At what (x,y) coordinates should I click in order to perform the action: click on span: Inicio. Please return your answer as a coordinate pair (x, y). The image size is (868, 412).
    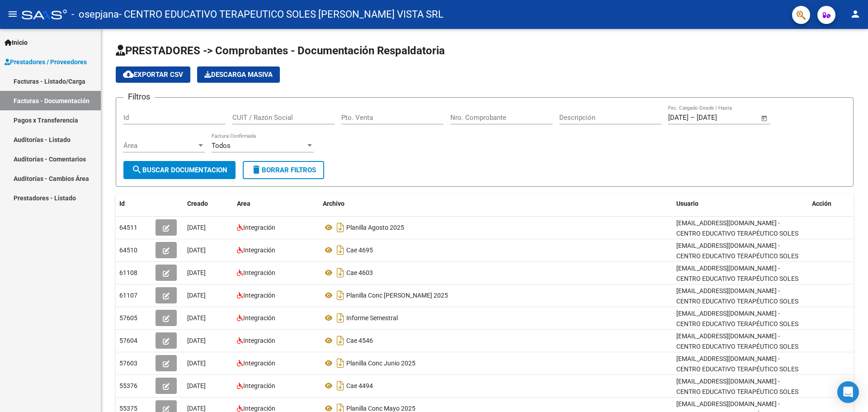
    Looking at the image, I should click on (16, 42).